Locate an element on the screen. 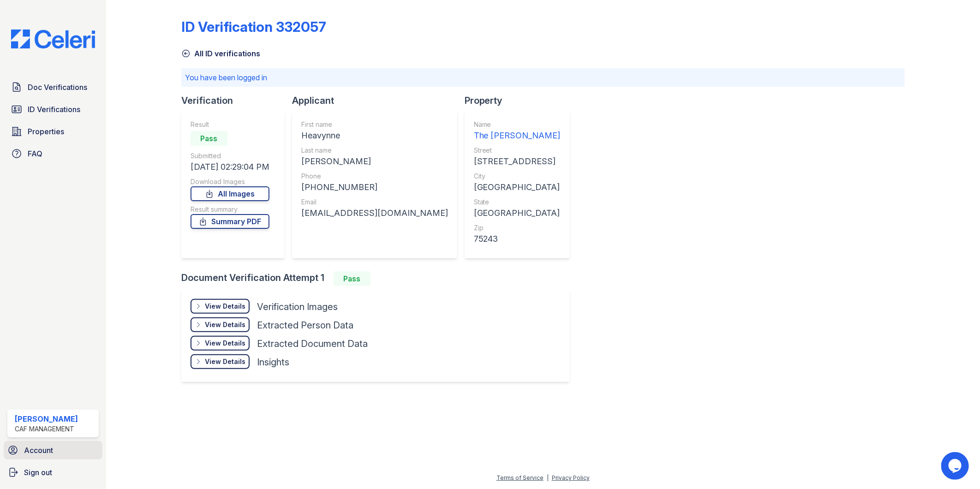  div: Last name is located at coordinates (375, 150).